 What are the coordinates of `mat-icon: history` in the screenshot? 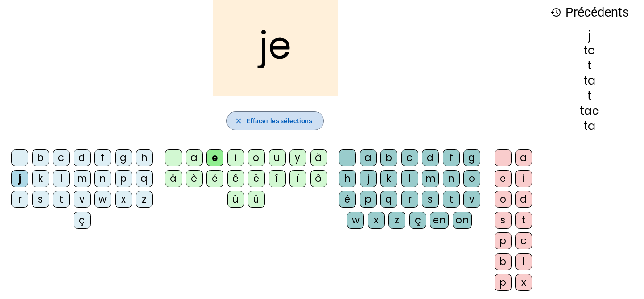 It's located at (556, 12).